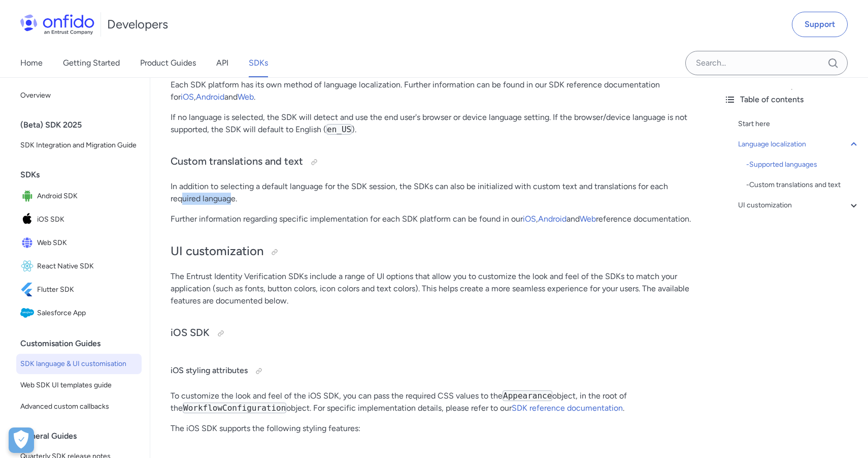 Image resolution: width=868 pixels, height=458 pixels. What do you see at coordinates (168, 63) in the screenshot?
I see `a: Product Guides` at bounding box center [168, 63].